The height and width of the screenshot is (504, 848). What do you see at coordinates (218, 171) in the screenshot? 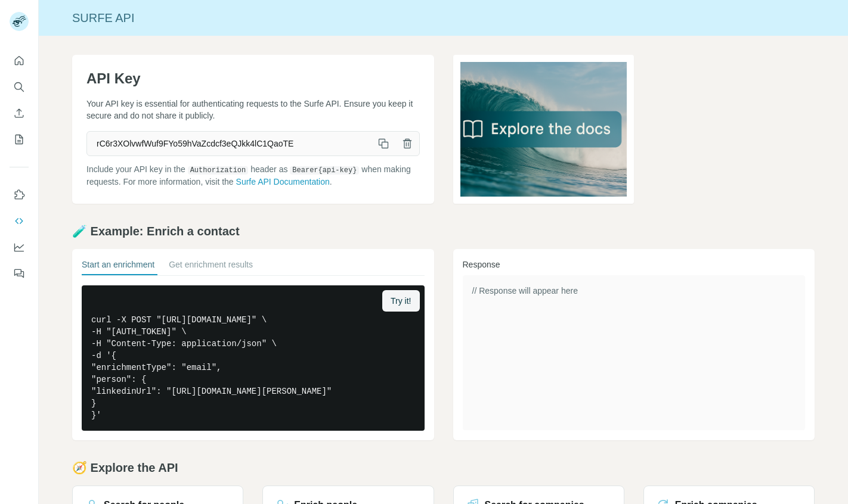
I see `code: Authorization` at bounding box center [218, 171].